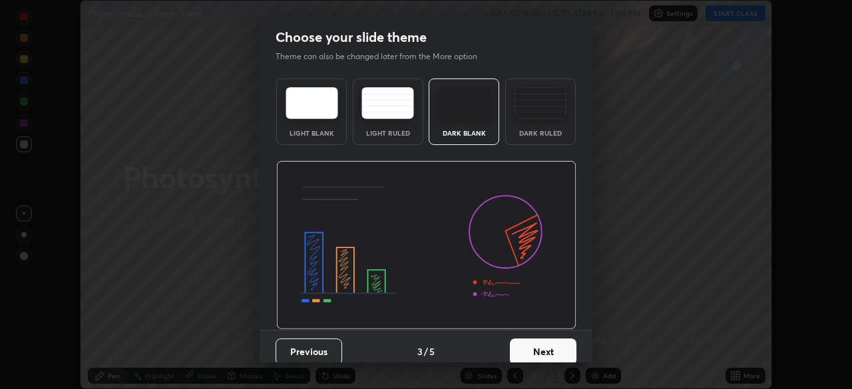 This screenshot has width=852, height=389. I want to click on div: Dark Ruled, so click(540, 133).